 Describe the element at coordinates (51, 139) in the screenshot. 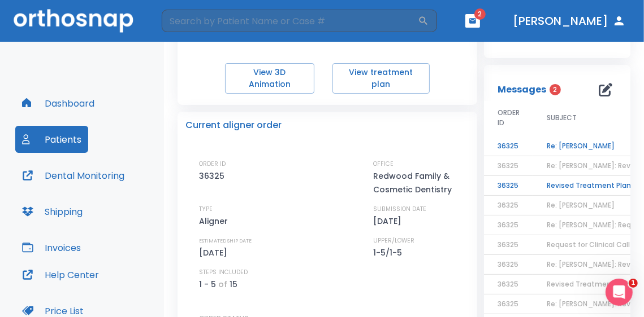

I see `button: Patients` at that location.